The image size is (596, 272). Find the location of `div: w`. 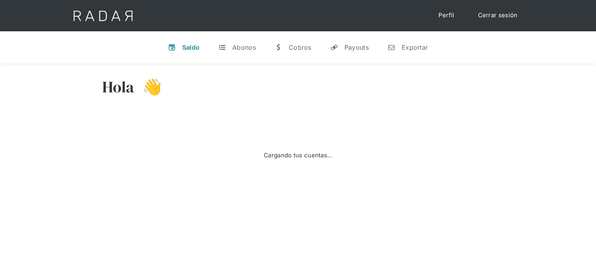

div: w is located at coordinates (279, 47).